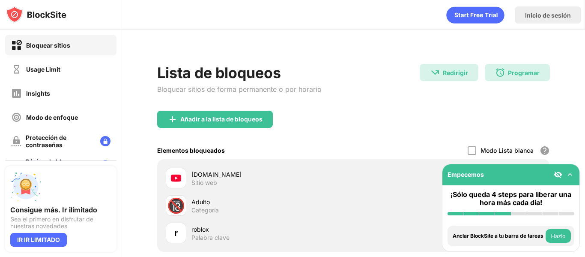  Describe the element at coordinates (558, 236) in the screenshot. I see `button: Hazlo` at that location.